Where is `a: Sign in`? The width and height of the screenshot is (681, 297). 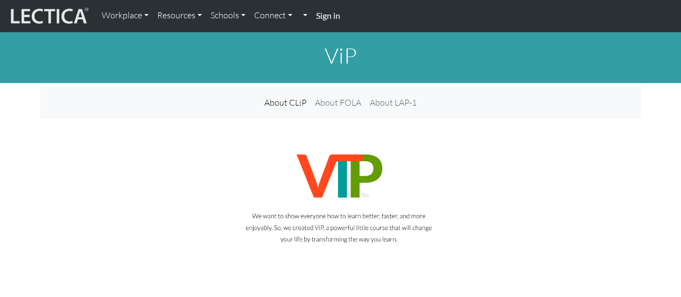 a: Sign in is located at coordinates (328, 16).